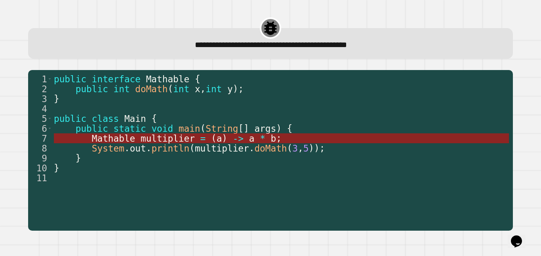 Image resolution: width=541 pixels, height=256 pixels. I want to click on span: Toggle code folding, rows 5 through 10, so click(50, 118).